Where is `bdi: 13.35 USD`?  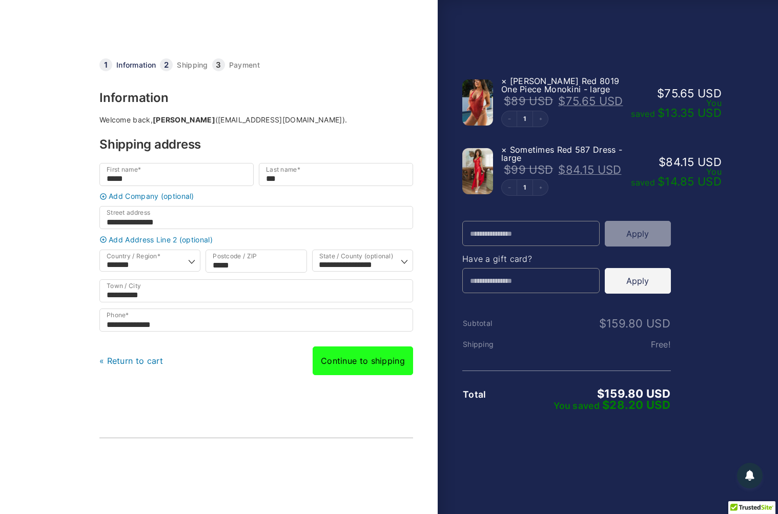 bdi: 13.35 USD is located at coordinates (690, 113).